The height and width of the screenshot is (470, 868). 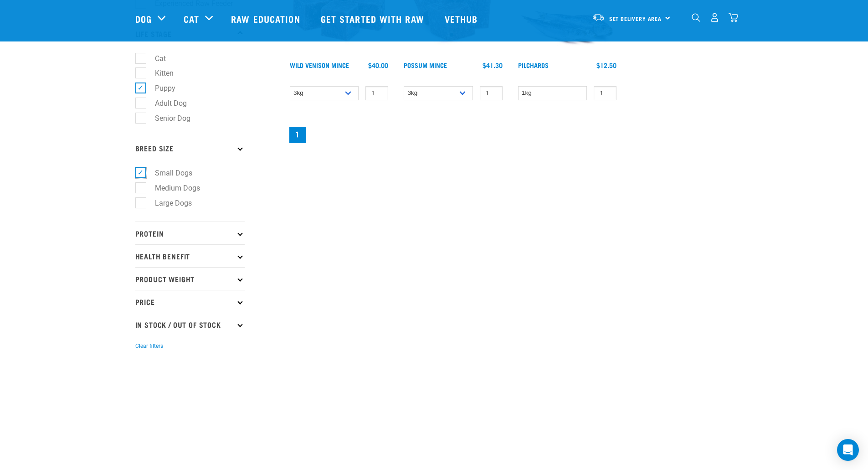 What do you see at coordinates (714, 18) in the screenshot?
I see `img: user.png` at bounding box center [714, 18].